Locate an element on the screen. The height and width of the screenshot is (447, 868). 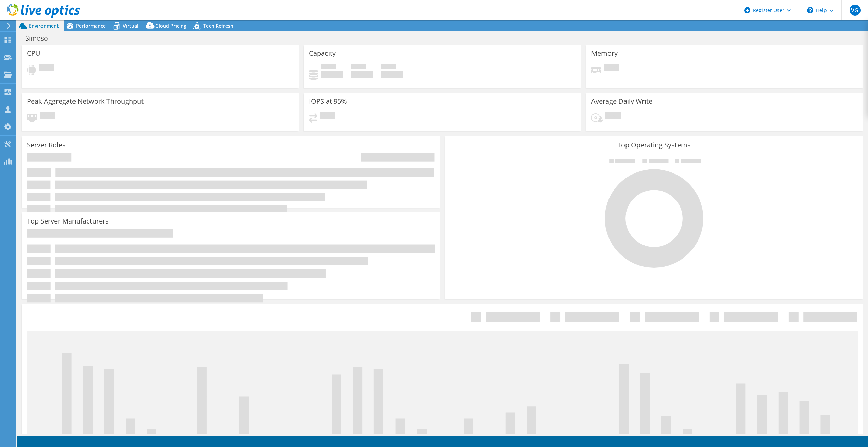
h3: CPU is located at coordinates (33, 54).